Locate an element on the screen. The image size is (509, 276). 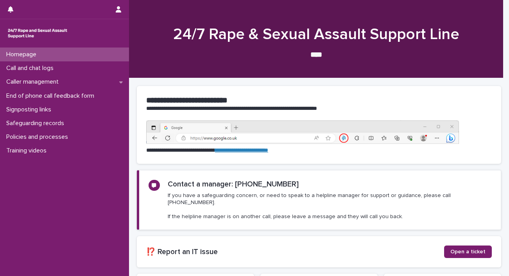
span: Open a ticket is located at coordinates (468, 252).